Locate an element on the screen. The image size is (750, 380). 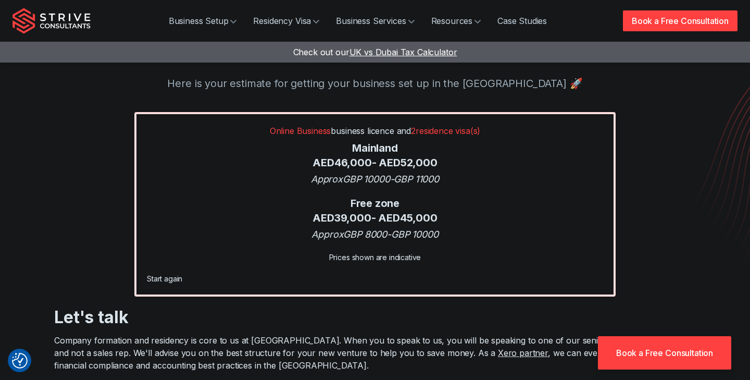
a: Xero partner is located at coordinates (523, 353).